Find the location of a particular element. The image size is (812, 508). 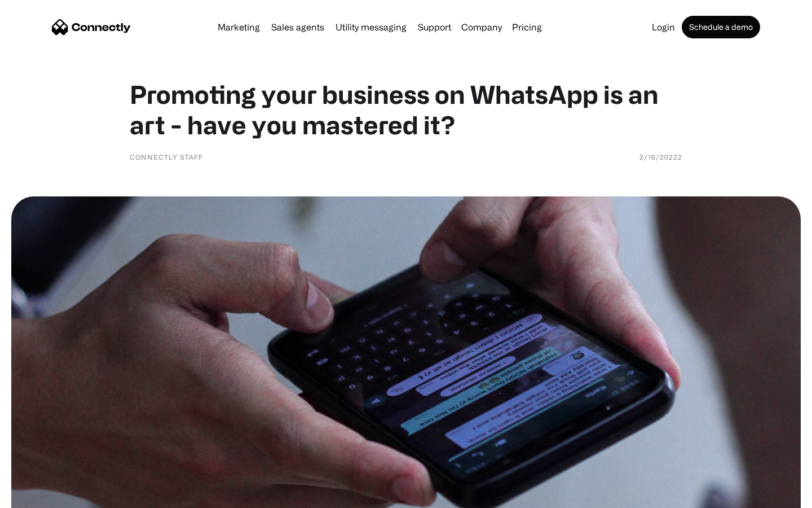

div: Connectly Staff is located at coordinates (166, 157).